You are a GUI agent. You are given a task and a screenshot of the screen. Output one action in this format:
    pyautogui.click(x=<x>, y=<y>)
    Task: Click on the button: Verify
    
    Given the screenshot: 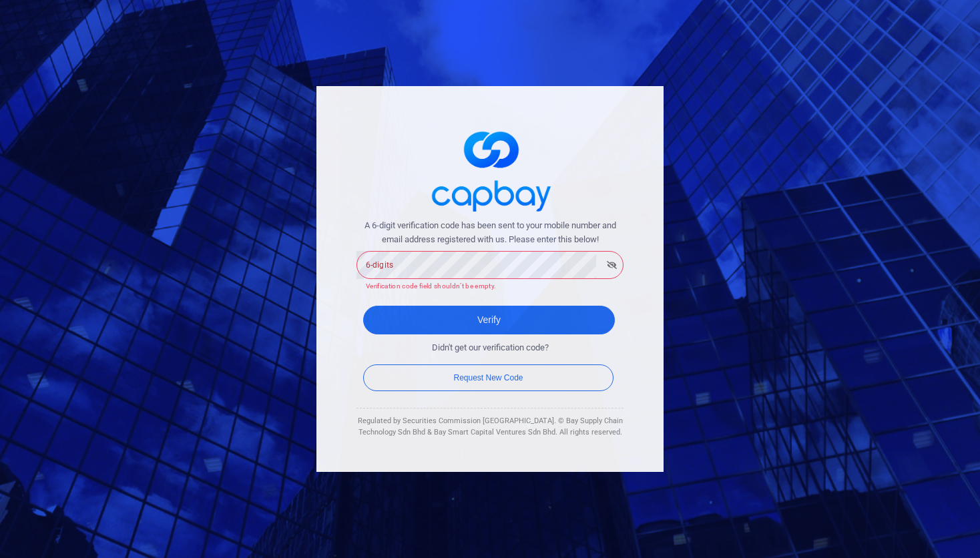 What is the action you would take?
    pyautogui.click(x=488, y=320)
    